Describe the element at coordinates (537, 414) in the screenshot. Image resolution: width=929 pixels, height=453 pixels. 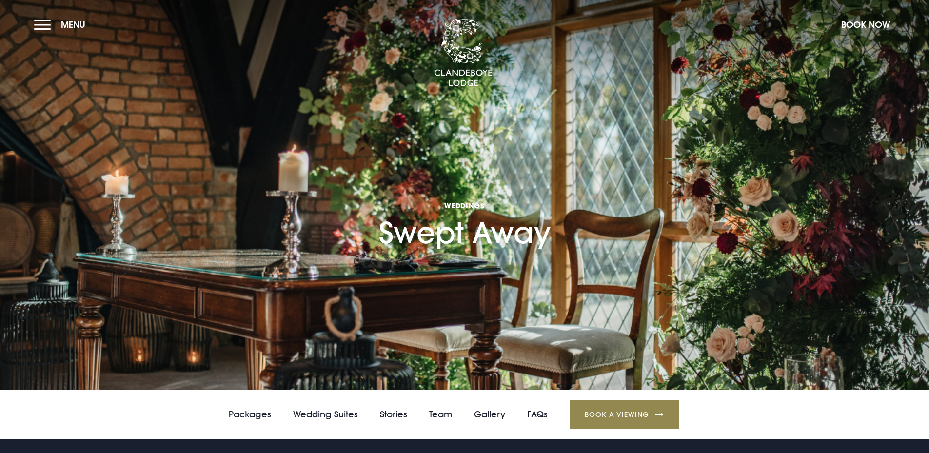
I see `a: FAQs` at that location.